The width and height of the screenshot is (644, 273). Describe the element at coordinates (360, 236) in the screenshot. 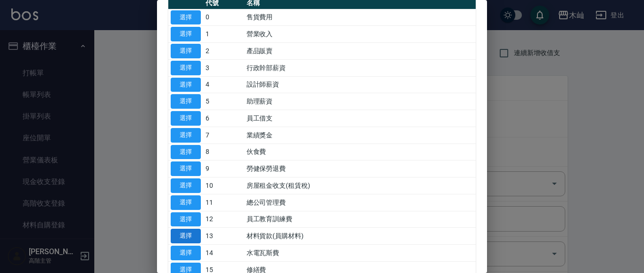

I see `td: 材料貨款(員購材料)` at that location.